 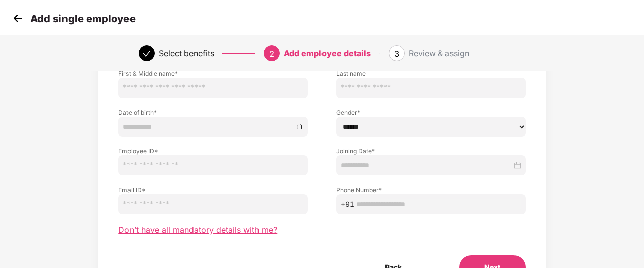 What do you see at coordinates (198, 230) in the screenshot?
I see `span: Don’t have all mandatory details with me?` at bounding box center [198, 230].